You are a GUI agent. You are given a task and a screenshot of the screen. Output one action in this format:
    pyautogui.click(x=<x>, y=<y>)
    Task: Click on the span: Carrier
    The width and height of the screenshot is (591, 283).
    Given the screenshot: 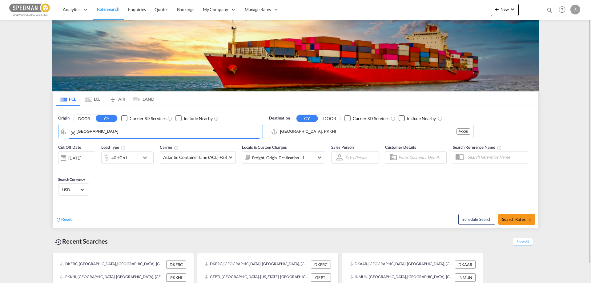 What is the action you would take?
    pyautogui.click(x=169, y=147)
    